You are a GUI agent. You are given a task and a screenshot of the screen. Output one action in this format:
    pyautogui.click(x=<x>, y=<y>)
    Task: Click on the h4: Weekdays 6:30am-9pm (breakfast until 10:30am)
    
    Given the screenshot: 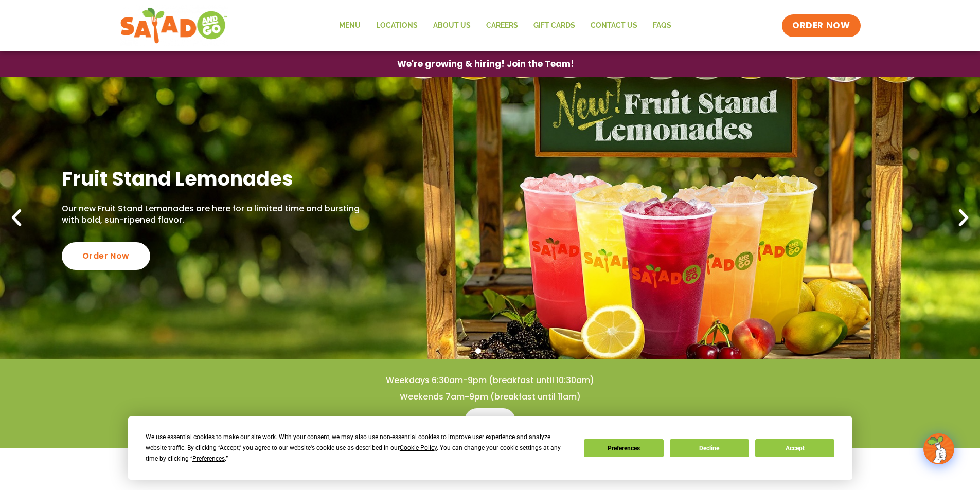 What is the action you would take?
    pyautogui.click(x=490, y=380)
    